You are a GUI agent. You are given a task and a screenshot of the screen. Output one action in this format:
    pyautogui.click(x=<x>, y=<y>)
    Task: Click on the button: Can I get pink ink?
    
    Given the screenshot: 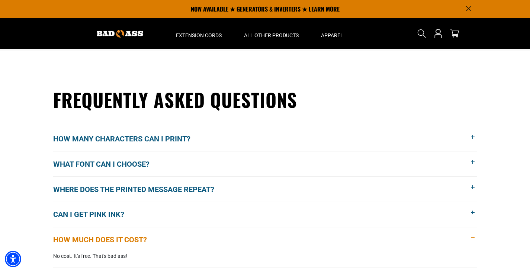 What is the action you would take?
    pyautogui.click(x=265, y=214)
    